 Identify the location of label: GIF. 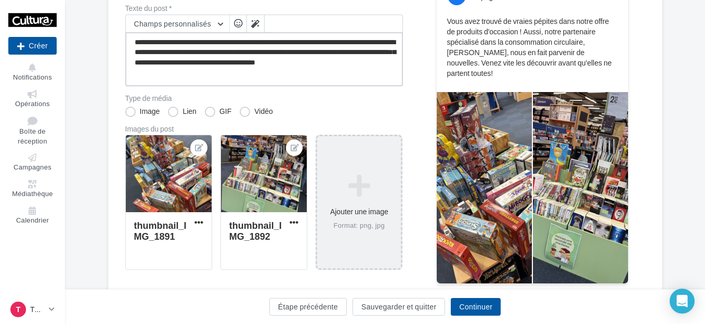
(218, 112).